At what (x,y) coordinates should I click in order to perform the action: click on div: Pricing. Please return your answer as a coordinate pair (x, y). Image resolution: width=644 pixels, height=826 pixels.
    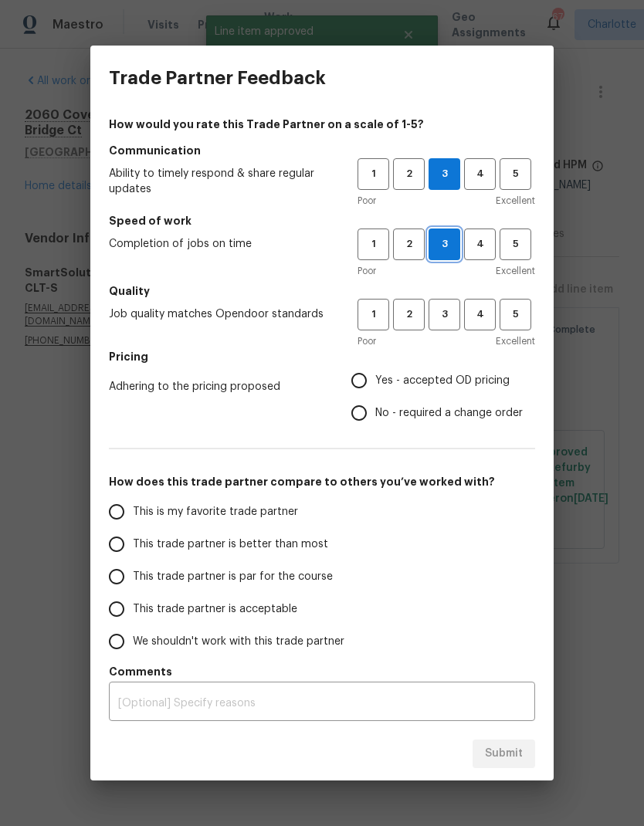
    Looking at the image, I should click on (443, 396).